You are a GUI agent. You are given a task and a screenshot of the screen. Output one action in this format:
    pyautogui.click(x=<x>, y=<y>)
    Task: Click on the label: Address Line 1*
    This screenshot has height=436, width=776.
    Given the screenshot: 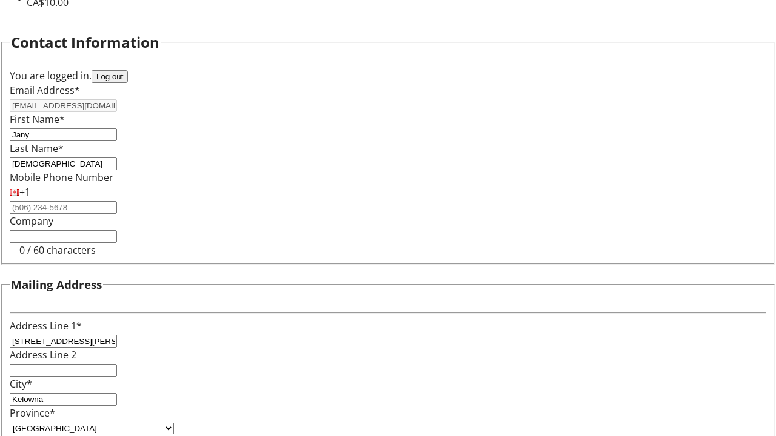 What is the action you would take?
    pyautogui.click(x=45, y=326)
    